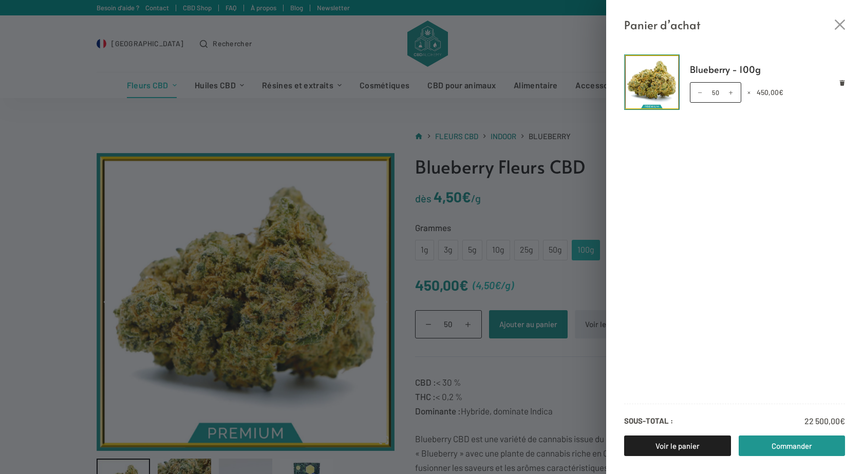  Describe the element at coordinates (678, 446) in the screenshot. I see `a: Voir le panier` at that location.